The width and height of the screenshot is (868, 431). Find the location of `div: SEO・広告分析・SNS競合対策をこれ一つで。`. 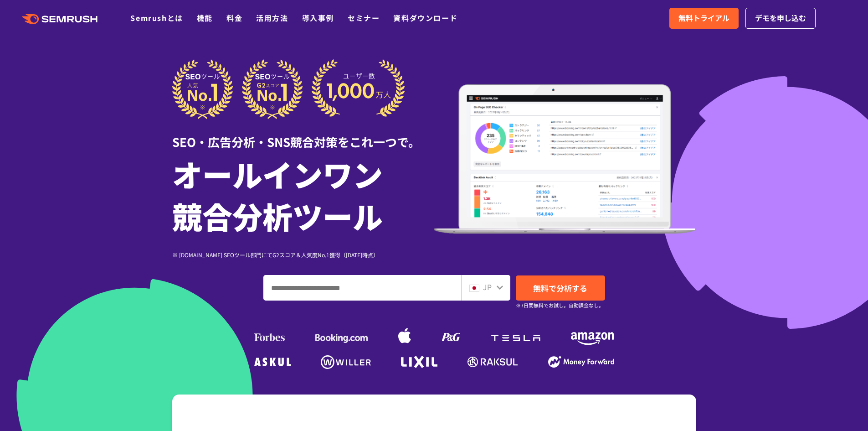

div: SEO・広告分析・SNS競合対策をこれ一つで。 is located at coordinates (303, 135).